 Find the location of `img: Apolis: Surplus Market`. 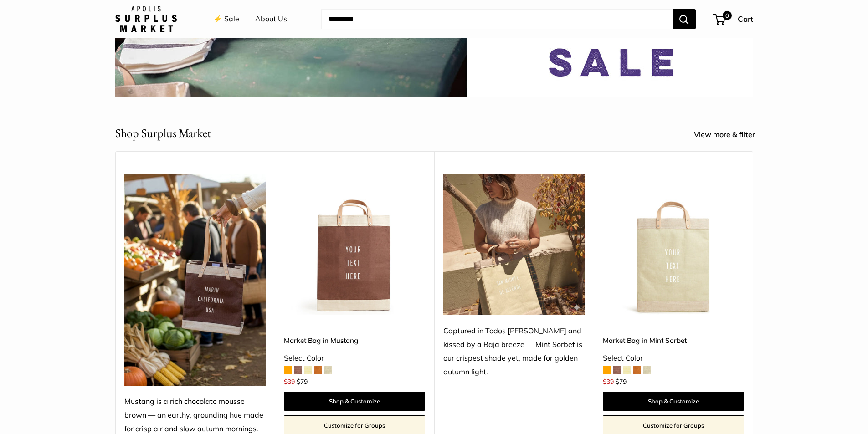

img: Apolis: Surplus Market is located at coordinates (146, 20).